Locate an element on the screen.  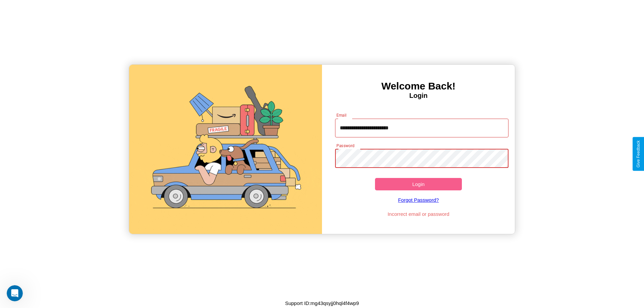
h4: Login is located at coordinates (418, 96).